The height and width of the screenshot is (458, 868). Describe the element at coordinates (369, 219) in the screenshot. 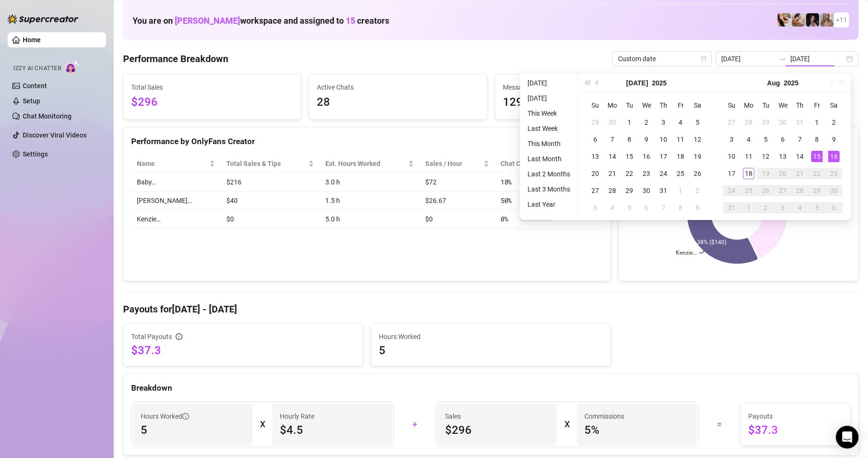

I see `td: 5.0 h` at that location.